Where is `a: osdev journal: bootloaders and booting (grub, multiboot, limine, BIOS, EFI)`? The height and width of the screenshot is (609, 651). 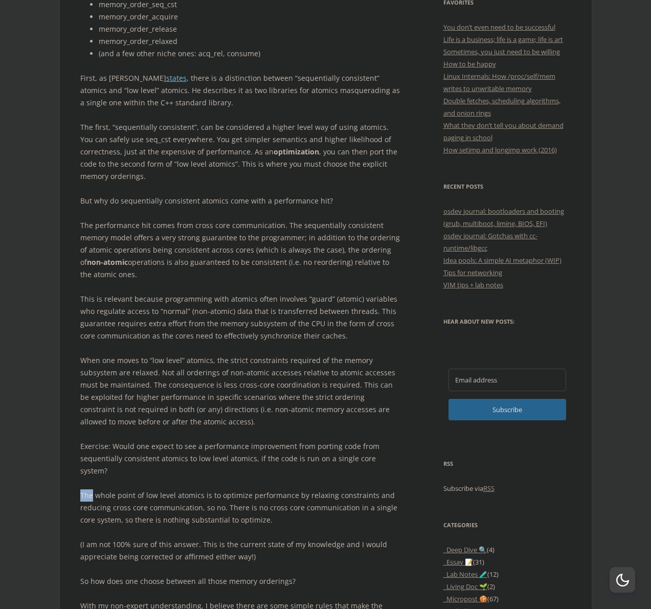
a: osdev journal: bootloaders and booting (grub, multiboot, limine, BIOS, EFI) is located at coordinates (504, 217).